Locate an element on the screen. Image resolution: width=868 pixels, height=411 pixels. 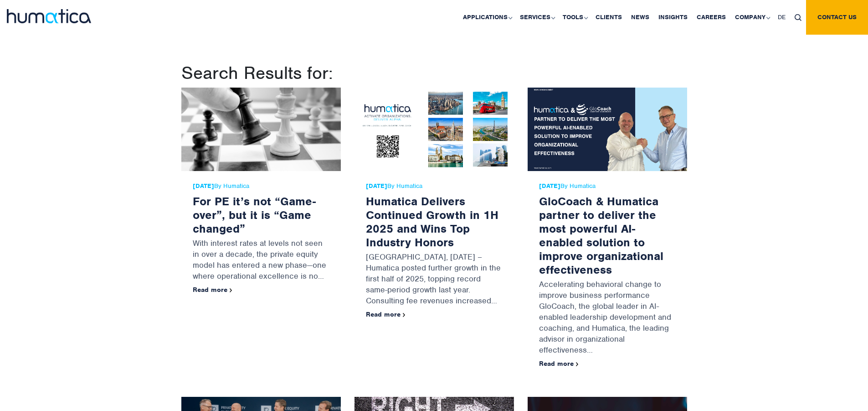
img: GloCoach & Humatica partner to deliver the most powerful AI-enabled solution to improve organizat... is located at coordinates (608, 129).